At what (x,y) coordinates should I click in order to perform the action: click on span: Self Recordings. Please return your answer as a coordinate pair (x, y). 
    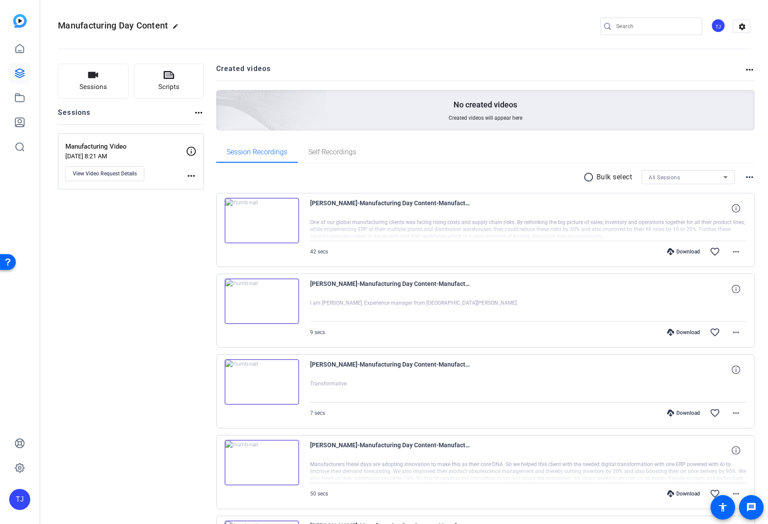
    Looking at the image, I should click on (332, 152).